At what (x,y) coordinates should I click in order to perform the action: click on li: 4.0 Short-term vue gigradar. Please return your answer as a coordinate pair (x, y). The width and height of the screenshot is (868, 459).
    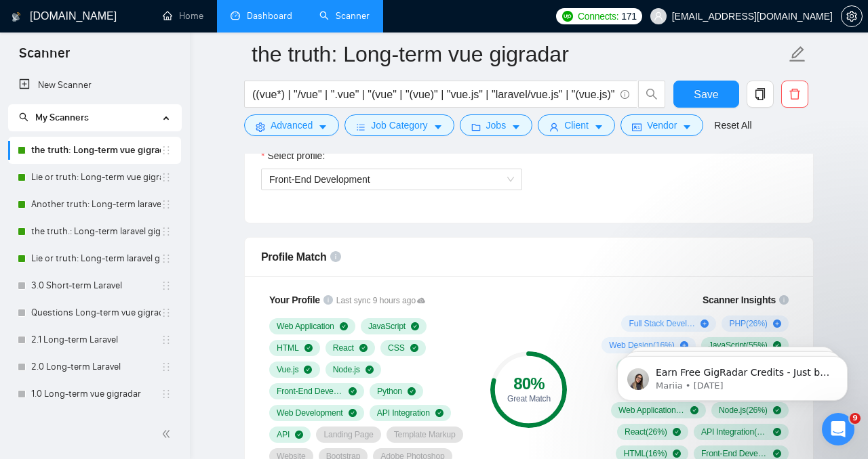
    Looking at the image, I should click on (94, 422).